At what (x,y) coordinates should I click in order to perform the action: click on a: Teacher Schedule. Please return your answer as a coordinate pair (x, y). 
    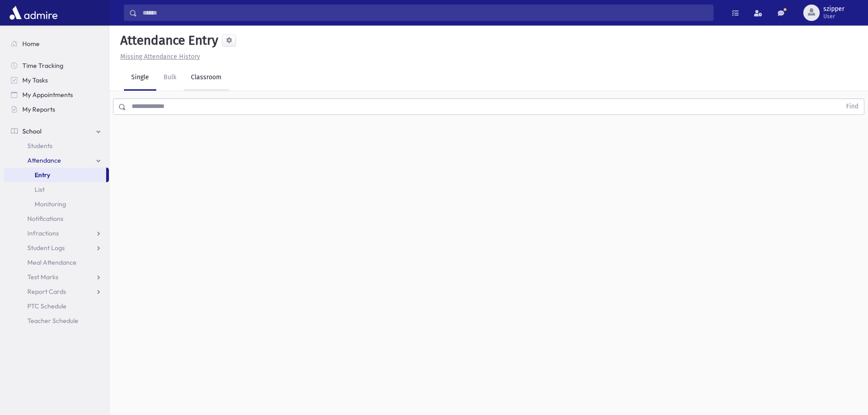
    Looking at the image, I should click on (56, 321).